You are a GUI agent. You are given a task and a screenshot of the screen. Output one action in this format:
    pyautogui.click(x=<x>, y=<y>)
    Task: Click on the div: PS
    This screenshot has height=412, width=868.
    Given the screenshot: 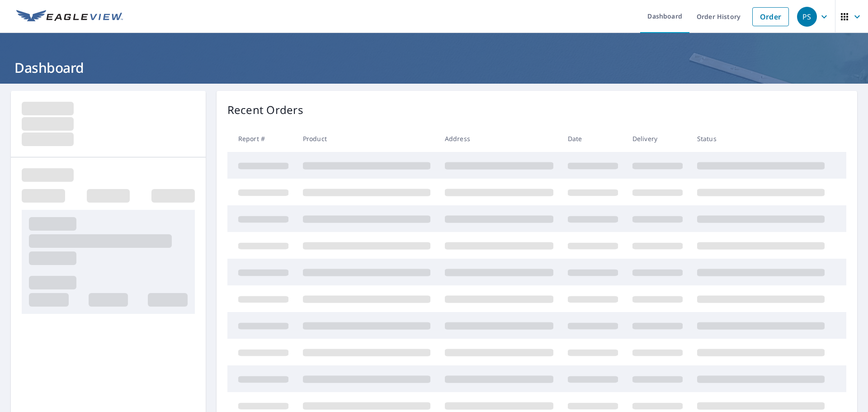 What is the action you would take?
    pyautogui.click(x=808, y=17)
    